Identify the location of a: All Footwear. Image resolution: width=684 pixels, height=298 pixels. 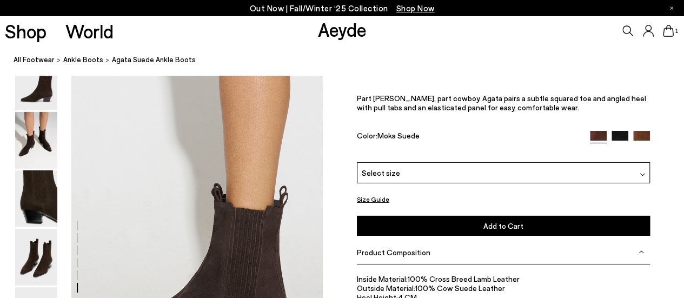
(34, 60).